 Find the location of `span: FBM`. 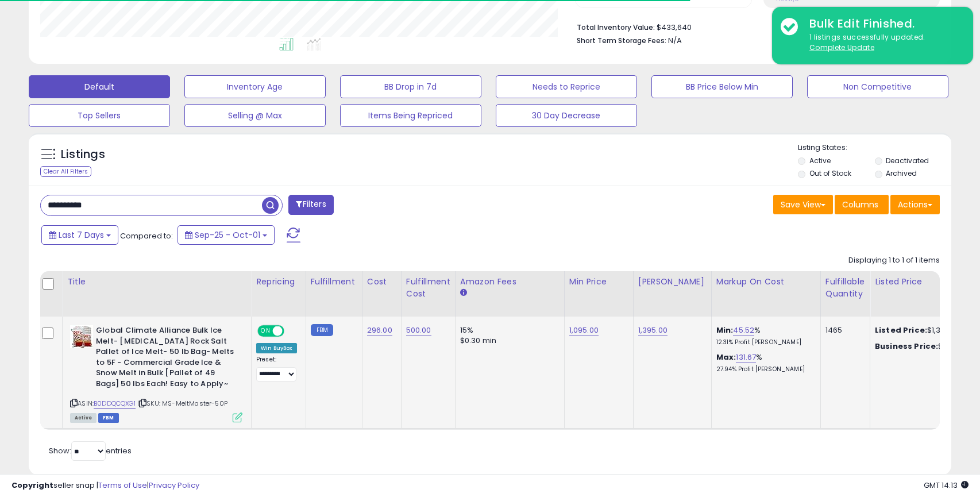

span: FBM is located at coordinates (108, 417).